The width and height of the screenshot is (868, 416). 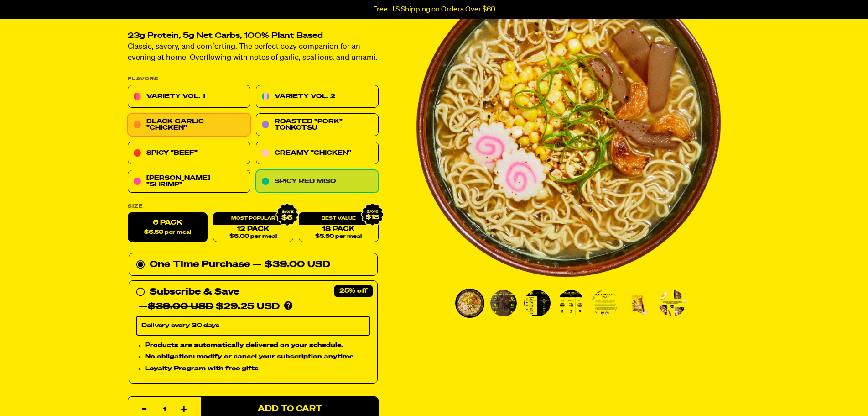 I want to click on li: No obligation: modify or cancel your subscription anytime, so click(x=258, y=357).